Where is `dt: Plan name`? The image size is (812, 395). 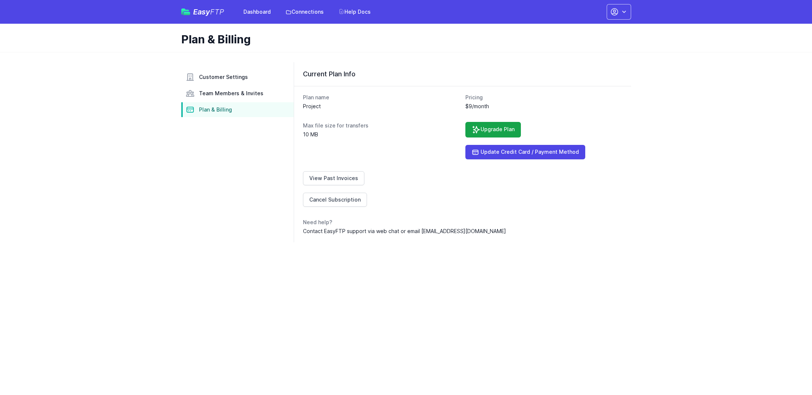
dt: Plan name is located at coordinates (382, 97).